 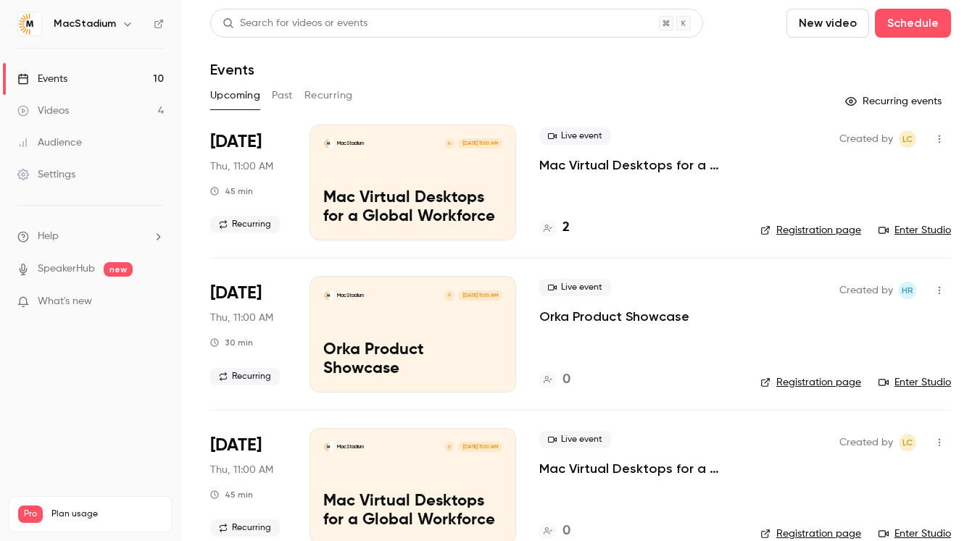 What do you see at coordinates (31, 514) in the screenshot?
I see `span: Pro` at bounding box center [31, 514].